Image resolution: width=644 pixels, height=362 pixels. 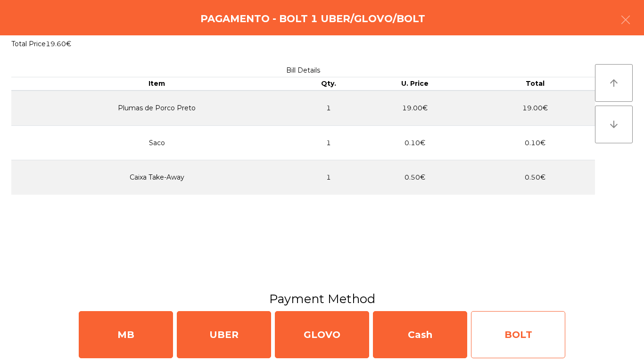 I want to click on span: 19.60€, so click(x=58, y=44).